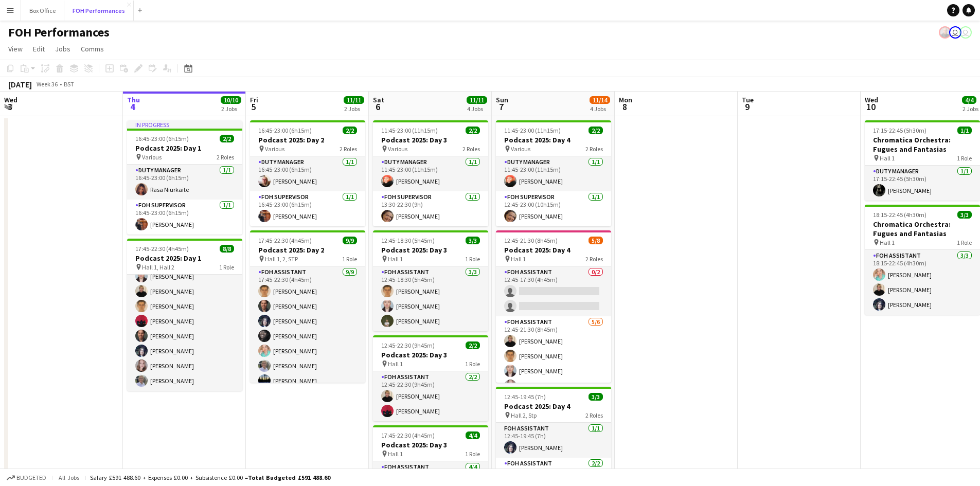  I want to click on div: 16:45-23:00 (6h15m)2/2Podcast 2025: Day 2 Various2 RolesDuty Manager1/116:45-23:00 (6h15m)[PERSON..., so click(308, 173).